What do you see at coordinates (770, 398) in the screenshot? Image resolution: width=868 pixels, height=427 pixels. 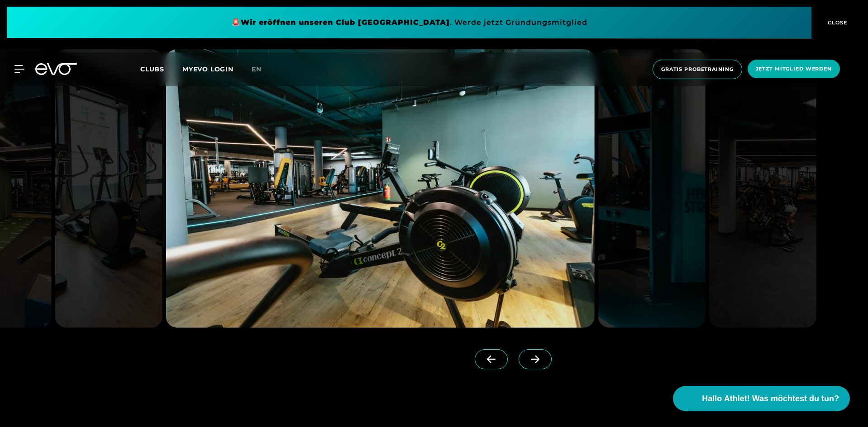 I see `span: Hallo Athlet! Was möchtest du tun?` at bounding box center [770, 398].